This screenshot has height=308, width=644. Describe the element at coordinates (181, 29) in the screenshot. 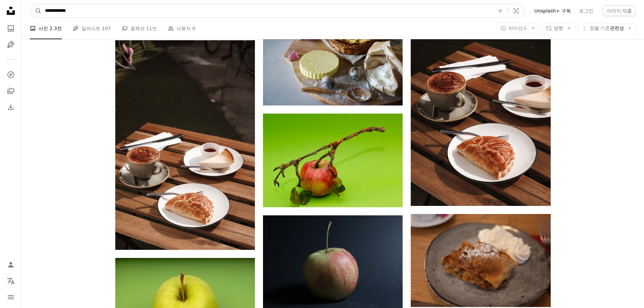

I see `a: 사용자 0` at that location.